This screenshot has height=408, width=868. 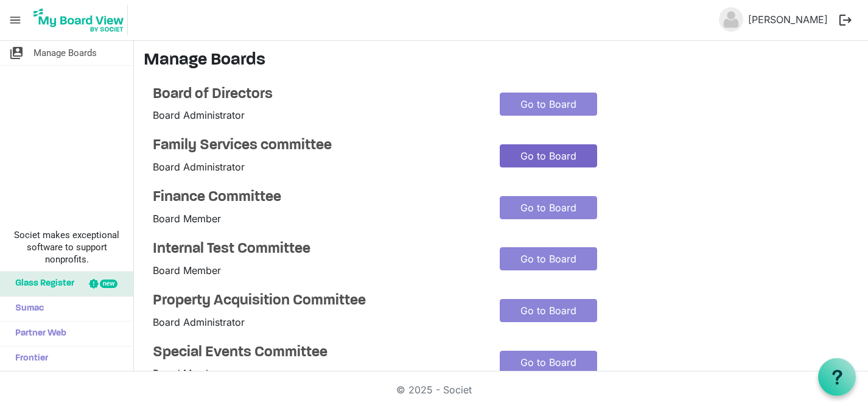 What do you see at coordinates (317, 197) in the screenshot?
I see `h4: Finance Committee` at bounding box center [317, 197].